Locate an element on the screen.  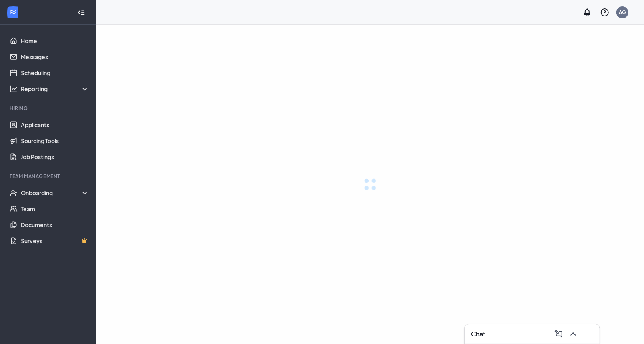
a: Team is located at coordinates (55, 209).